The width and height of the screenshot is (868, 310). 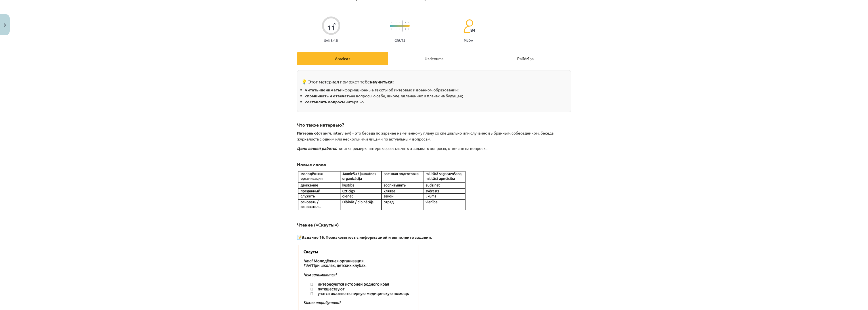 I want to click on p: : читать примеры интервью, составлять и задавать вопросы, отвечать на вопросы., so click(x=434, y=148).